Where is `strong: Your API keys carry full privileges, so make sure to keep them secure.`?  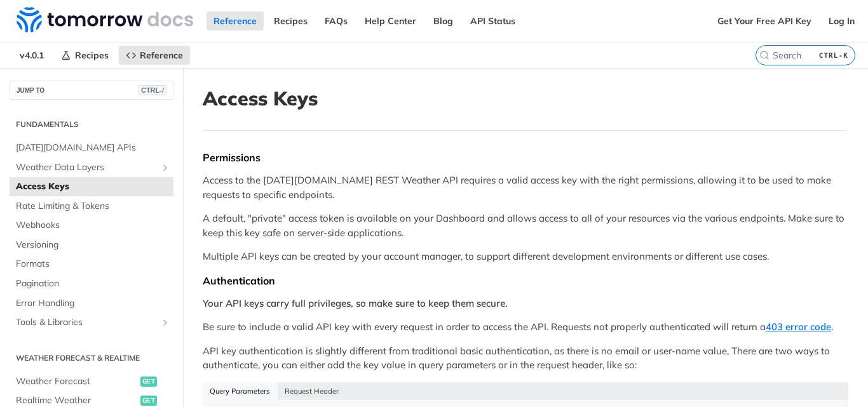 strong: Your API keys carry full privileges, so make sure to keep them secure. is located at coordinates (355, 303).